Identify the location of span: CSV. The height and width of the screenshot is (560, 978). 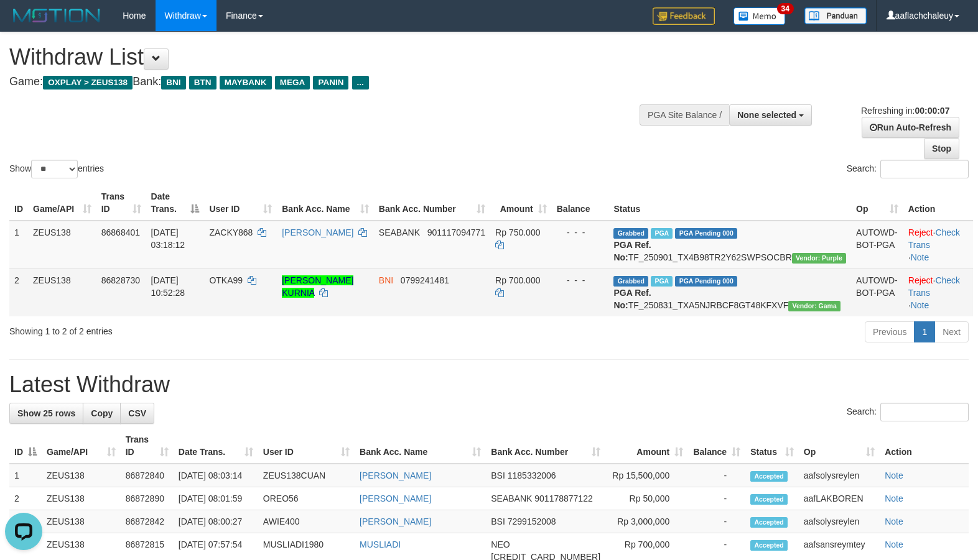
(137, 413).